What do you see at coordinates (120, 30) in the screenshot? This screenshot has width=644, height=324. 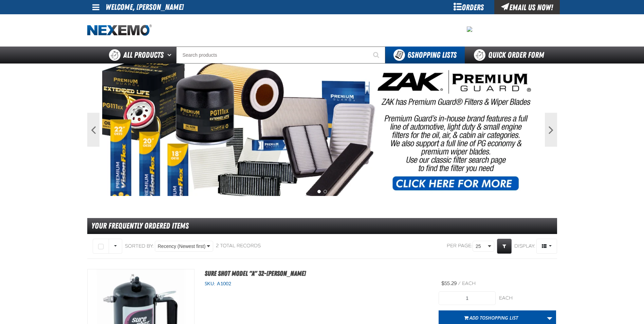 I see `img: Nexemo logo` at bounding box center [120, 30].